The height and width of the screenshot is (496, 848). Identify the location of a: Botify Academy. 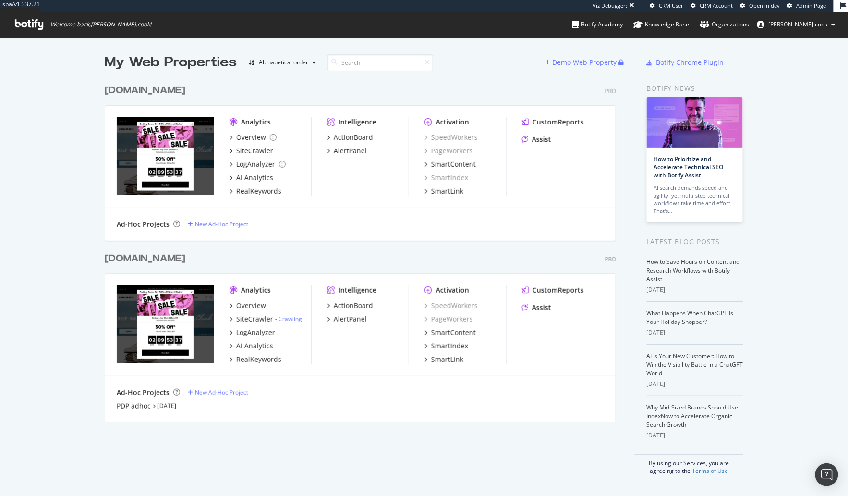
(597, 24).